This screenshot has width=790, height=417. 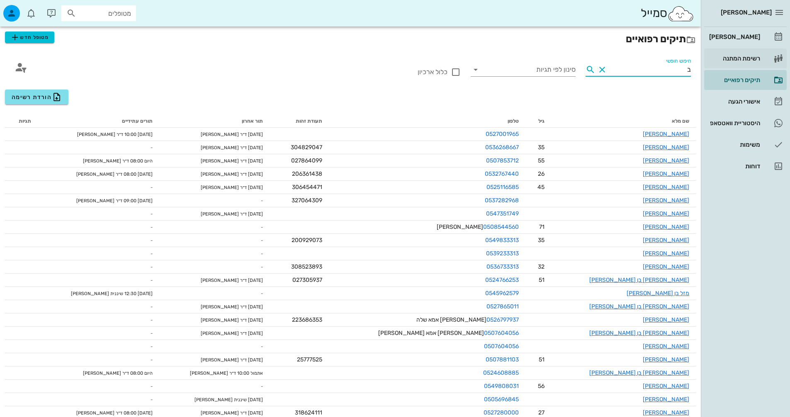 I want to click on a: 0508544560, so click(x=501, y=227).